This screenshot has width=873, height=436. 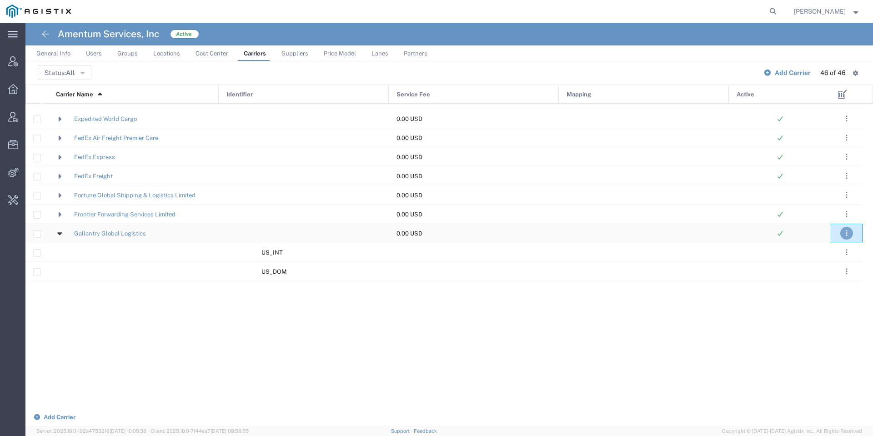 What do you see at coordinates (579, 95) in the screenshot?
I see `span: Mapping` at bounding box center [579, 95].